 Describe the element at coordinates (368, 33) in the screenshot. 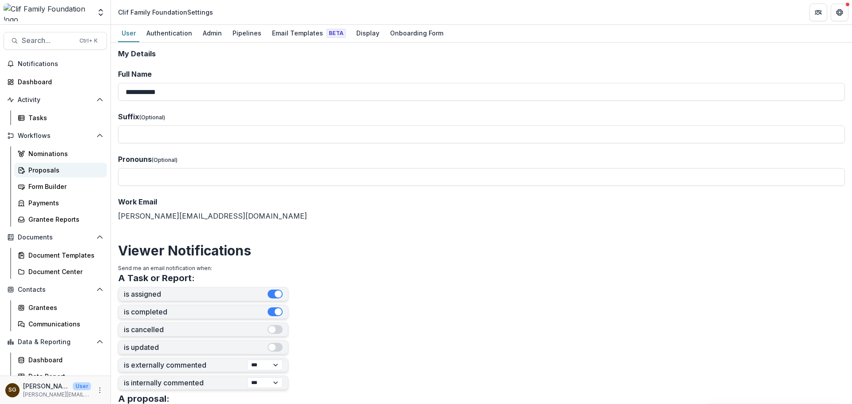

I see `a: Display` at that location.